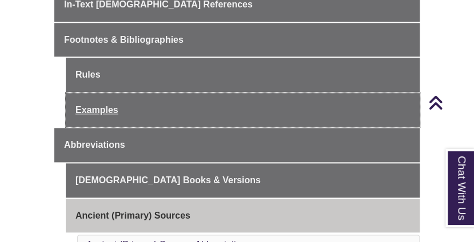 This screenshot has width=474, height=242. What do you see at coordinates (237, 40) in the screenshot?
I see `a: Footnotes & Bibliographies` at bounding box center [237, 40].